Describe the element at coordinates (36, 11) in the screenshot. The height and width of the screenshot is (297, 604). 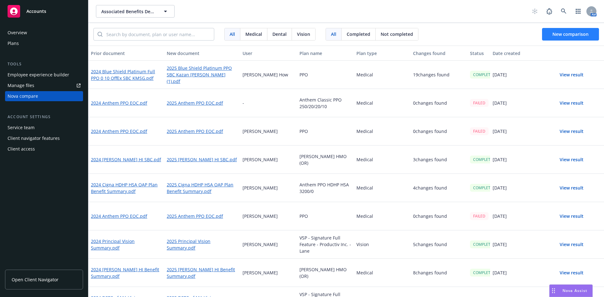
I see `span: Accounts` at that location.